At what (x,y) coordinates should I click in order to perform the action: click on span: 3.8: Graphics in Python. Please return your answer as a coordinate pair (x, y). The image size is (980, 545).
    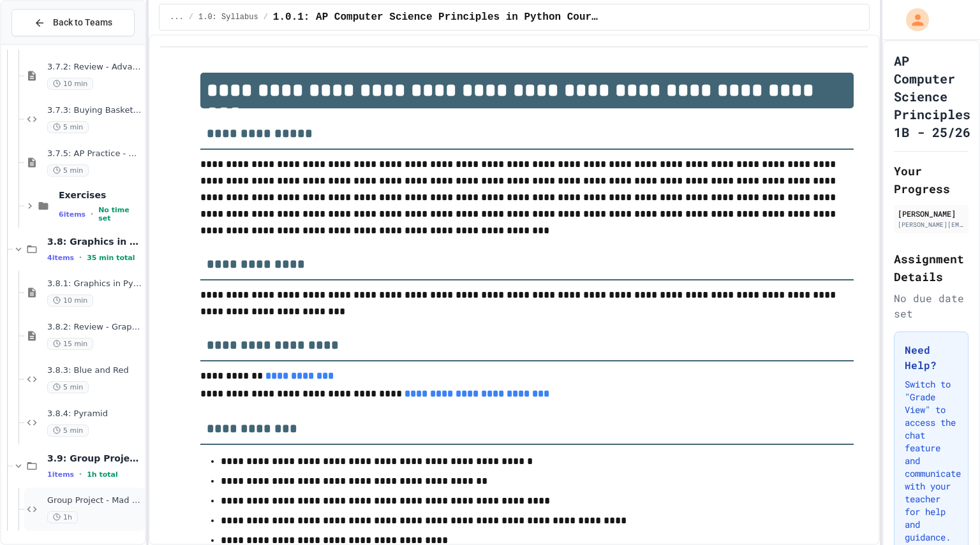
    Looking at the image, I should click on (94, 241).